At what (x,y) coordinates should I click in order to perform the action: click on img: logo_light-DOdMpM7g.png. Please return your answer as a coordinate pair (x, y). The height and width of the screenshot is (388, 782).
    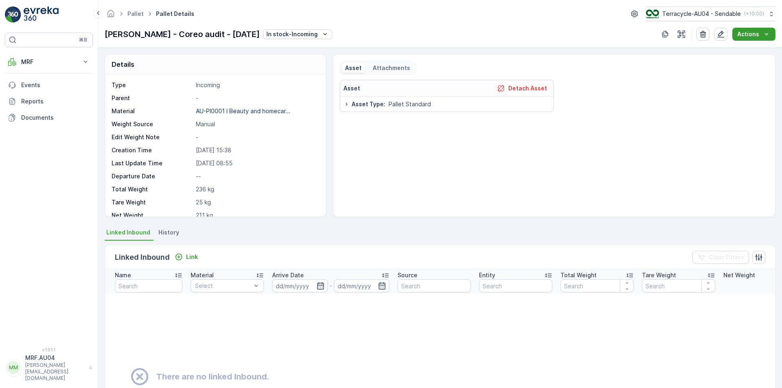
    Looking at the image, I should click on (41, 15).